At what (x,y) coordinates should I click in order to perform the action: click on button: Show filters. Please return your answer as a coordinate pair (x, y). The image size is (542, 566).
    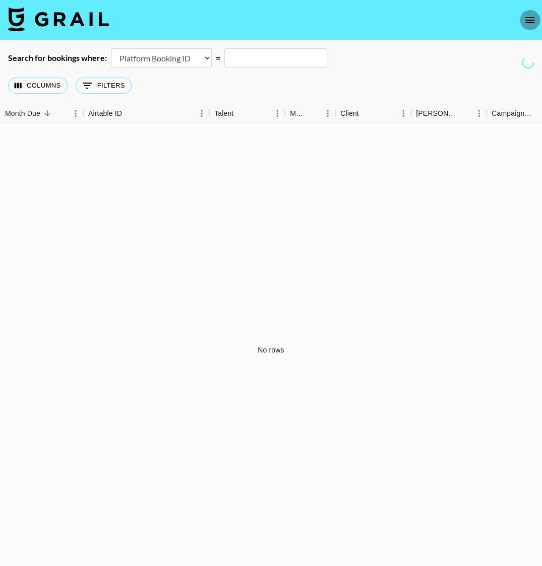
    Looking at the image, I should click on (103, 86).